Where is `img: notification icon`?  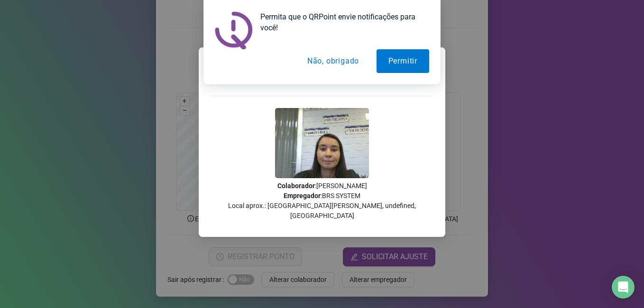
img: notification icon is located at coordinates (234, 30).